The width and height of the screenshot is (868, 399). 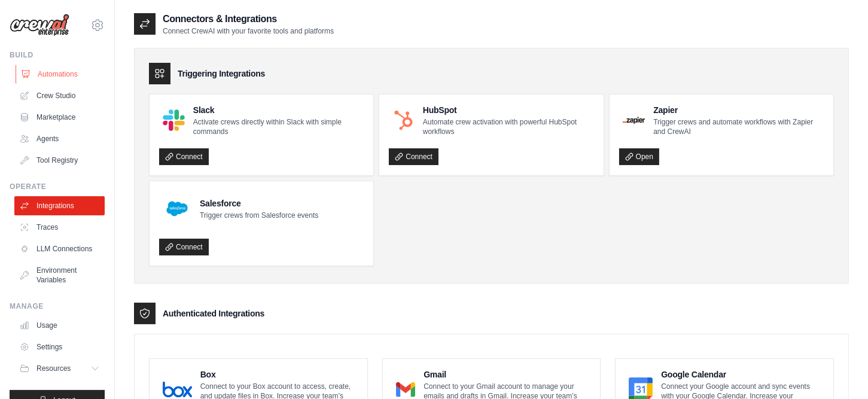 I want to click on div: Build, so click(x=57, y=55).